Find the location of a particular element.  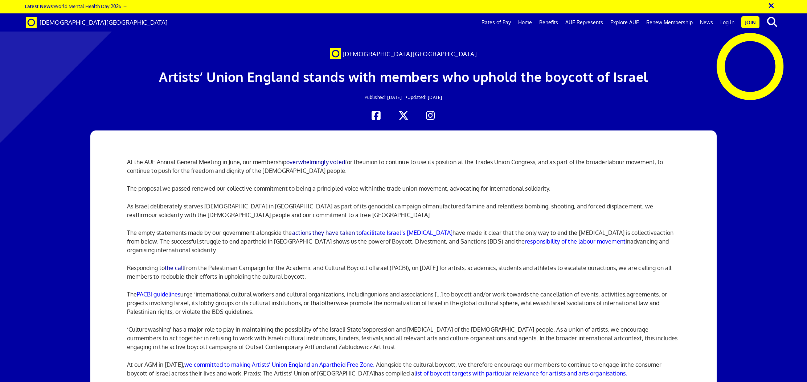

span: unions and associations [...] to boycott and/or work towards the cancellation of events, activities, is located at coordinates (498, 295).